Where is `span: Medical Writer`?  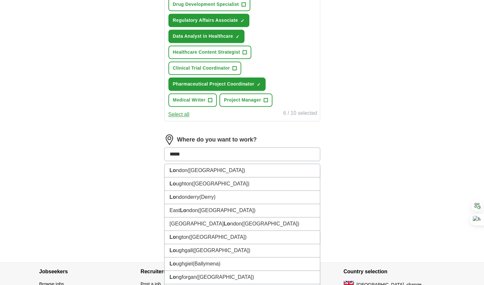
span: Medical Writer is located at coordinates (189, 100).